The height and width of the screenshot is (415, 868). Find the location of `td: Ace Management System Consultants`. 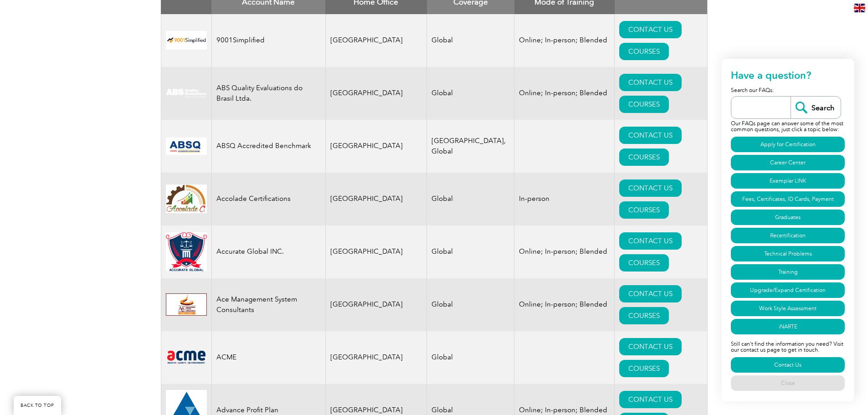

td: Ace Management System Consultants is located at coordinates (269, 305).